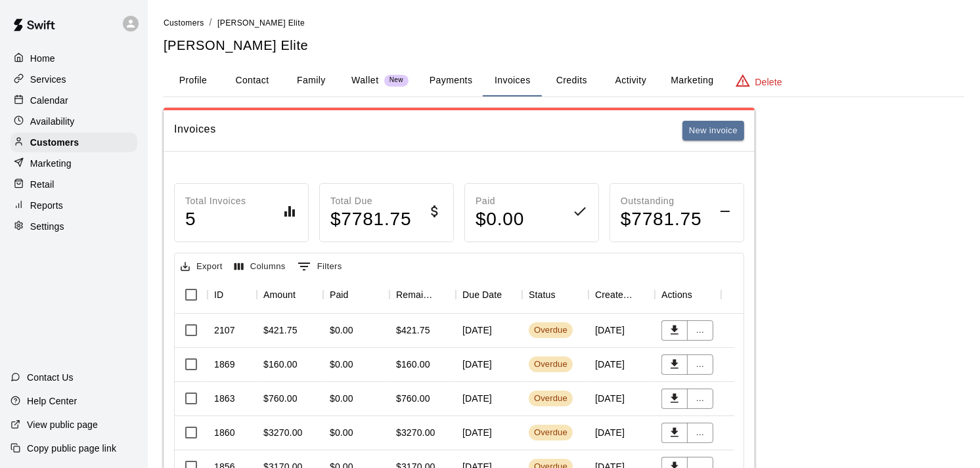 This screenshot has height=468, width=980. Describe the element at coordinates (714, 131) in the screenshot. I see `button: New invoice` at that location.